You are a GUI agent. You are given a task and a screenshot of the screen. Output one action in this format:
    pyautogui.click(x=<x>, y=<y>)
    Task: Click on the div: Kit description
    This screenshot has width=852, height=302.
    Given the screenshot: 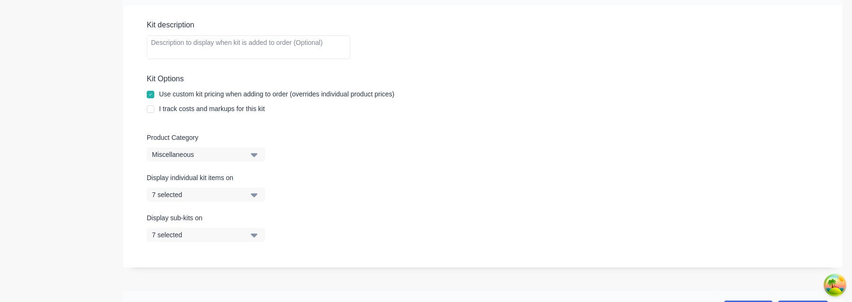 What is the action you would take?
    pyautogui.click(x=483, y=25)
    